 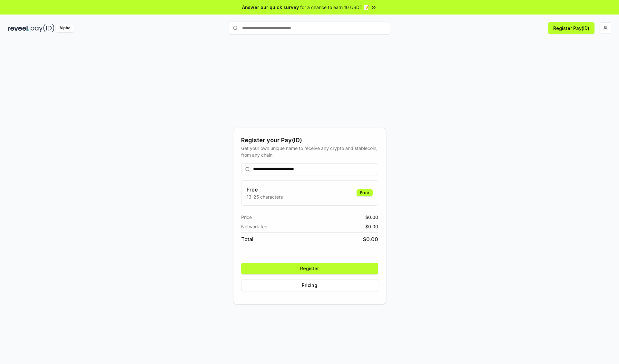 I want to click on img: reveel_dark, so click(x=18, y=28).